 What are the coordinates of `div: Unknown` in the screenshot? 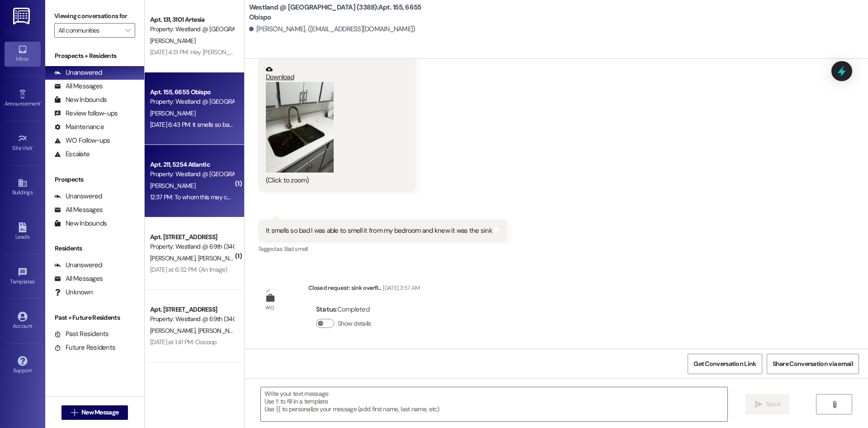 It's located at (73, 292).